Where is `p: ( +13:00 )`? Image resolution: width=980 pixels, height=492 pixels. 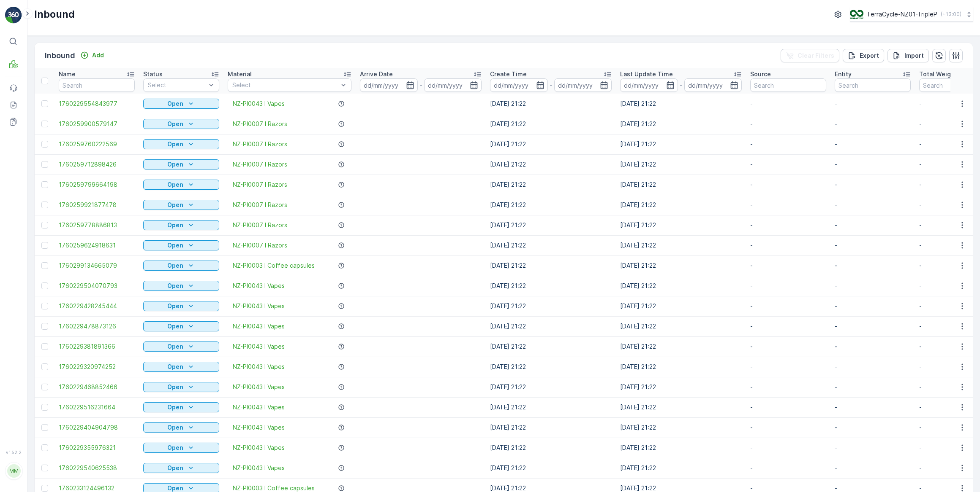 p: ( +13:00 ) is located at coordinates (951, 14).